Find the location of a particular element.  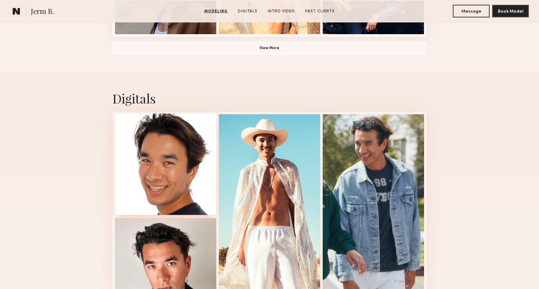

button: Message is located at coordinates (471, 11).